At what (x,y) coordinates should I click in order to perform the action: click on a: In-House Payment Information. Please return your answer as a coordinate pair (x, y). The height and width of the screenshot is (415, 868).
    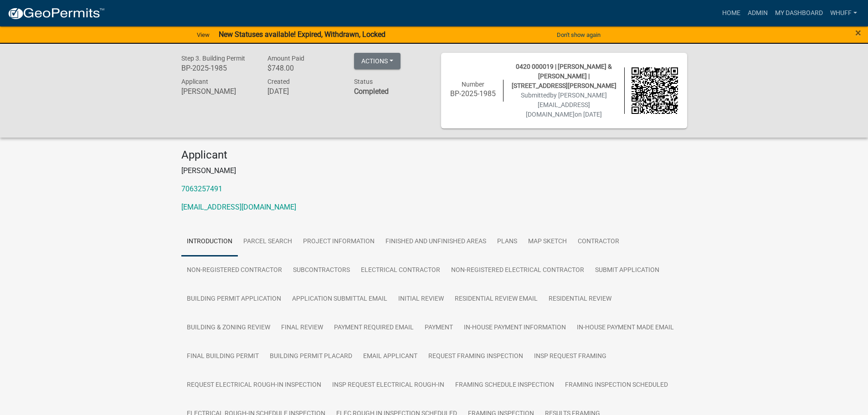
    Looking at the image, I should click on (515, 328).